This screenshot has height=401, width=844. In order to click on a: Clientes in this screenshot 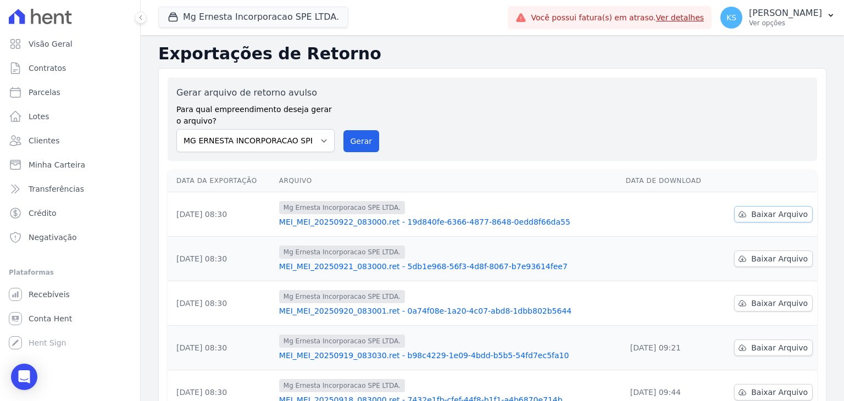, I will do `click(70, 141)`.